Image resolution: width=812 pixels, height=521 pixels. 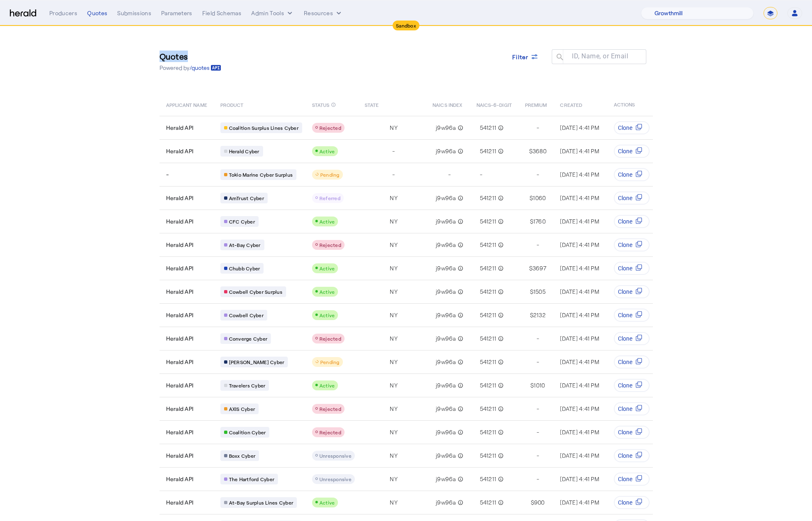 I want to click on span: NAICS-6-DIGIT, so click(x=494, y=104).